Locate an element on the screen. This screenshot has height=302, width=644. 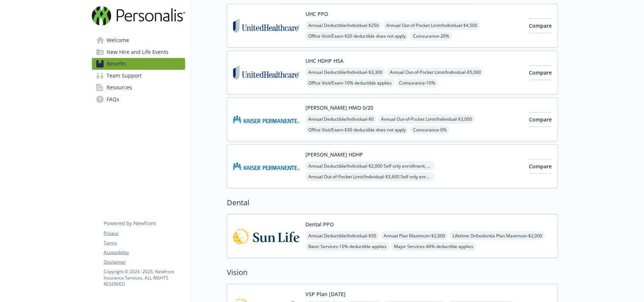
span: Annual Out-of-Pocket Limit/Individual - $3,600 Self only enrollment; $3,600 for any one member wi... is located at coordinates (369, 176).